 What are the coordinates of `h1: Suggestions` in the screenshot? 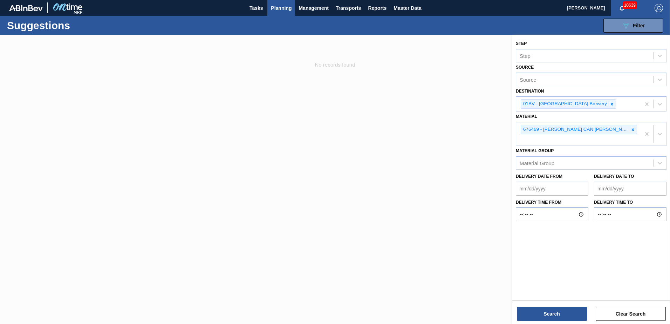 It's located at (69, 25).